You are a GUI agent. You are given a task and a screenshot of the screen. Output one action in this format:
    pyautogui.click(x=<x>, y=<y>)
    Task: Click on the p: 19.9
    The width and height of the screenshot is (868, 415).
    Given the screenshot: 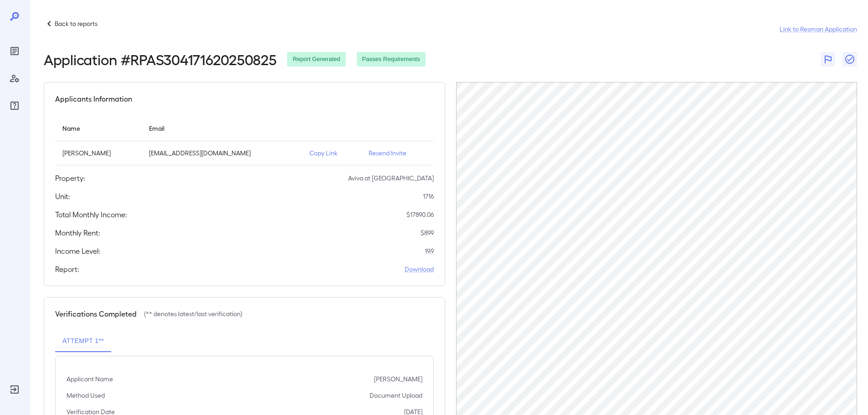 What is the action you would take?
    pyautogui.click(x=429, y=251)
    